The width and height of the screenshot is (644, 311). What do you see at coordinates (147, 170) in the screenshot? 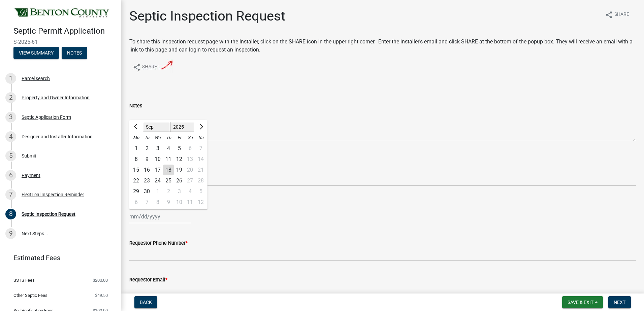
I see `div: Tuesday, September 16, 2025` at bounding box center [147, 170].